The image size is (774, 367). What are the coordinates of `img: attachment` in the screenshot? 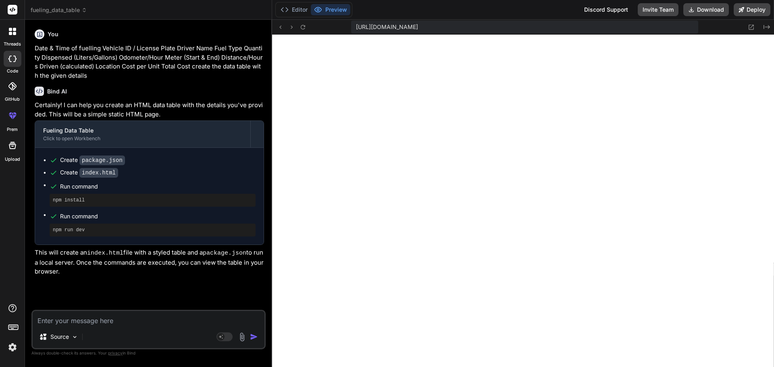 It's located at (242, 337).